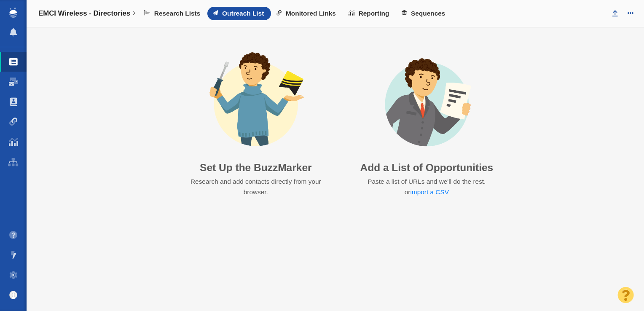 Image resolution: width=644 pixels, height=311 pixels. What do you see at coordinates (307, 13) in the screenshot?
I see `a: Monitored Links` at bounding box center [307, 13].